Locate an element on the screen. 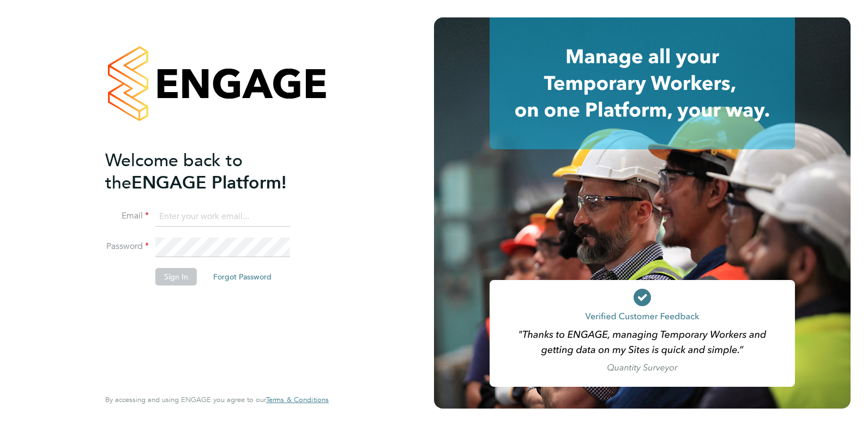 The height and width of the screenshot is (426, 868). span: By accessing and using ENGAGE you agree to our is located at coordinates (217, 399).